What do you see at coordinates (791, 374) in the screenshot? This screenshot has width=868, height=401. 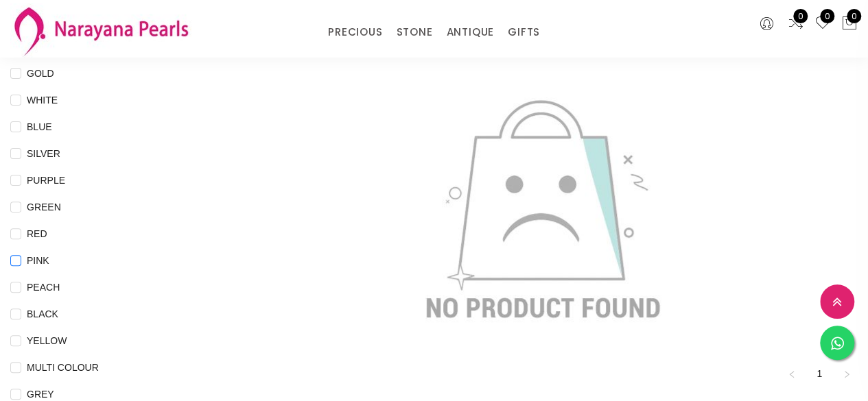 I see `button: left` at bounding box center [791, 374].